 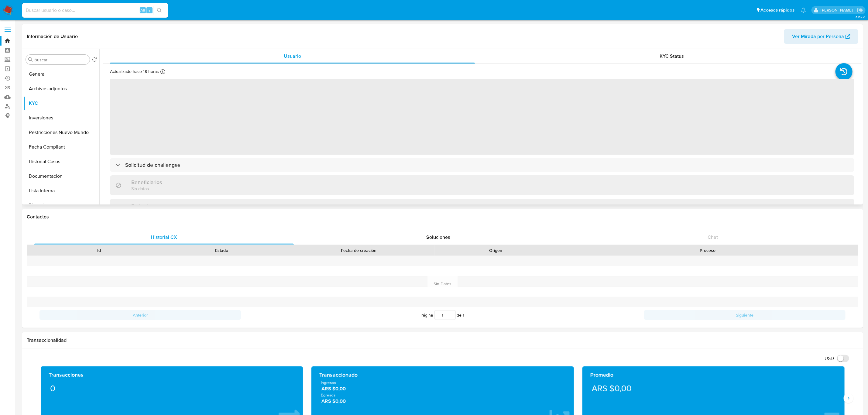 What do you see at coordinates (99, 250) in the screenshot?
I see `div: Id` at bounding box center [99, 250].